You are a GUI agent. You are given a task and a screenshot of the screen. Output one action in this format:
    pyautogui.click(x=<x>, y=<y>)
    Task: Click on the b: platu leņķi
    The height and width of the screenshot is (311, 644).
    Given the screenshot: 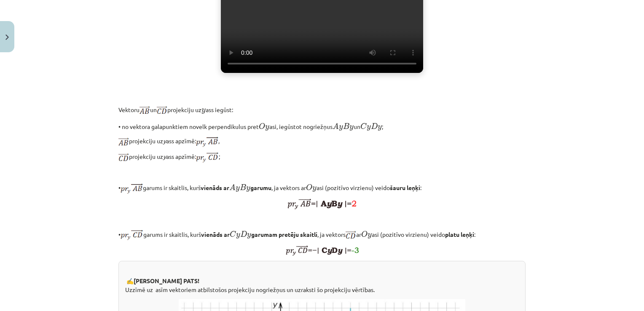 What is the action you would take?
    pyautogui.click(x=460, y=234)
    